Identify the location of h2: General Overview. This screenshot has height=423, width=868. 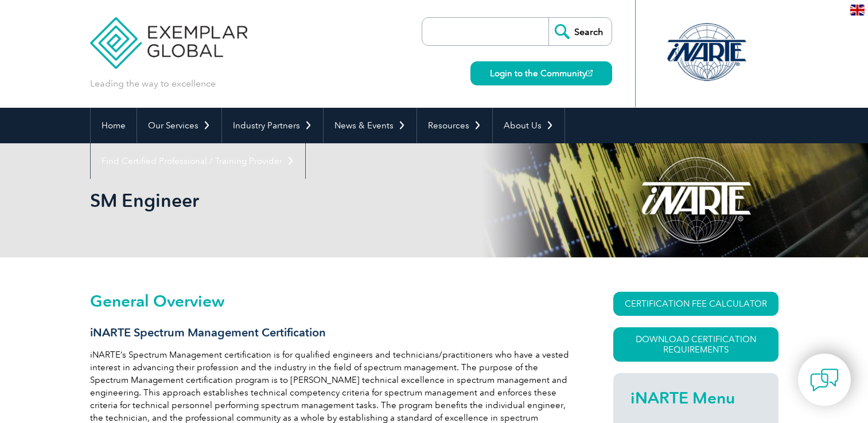
(331, 301).